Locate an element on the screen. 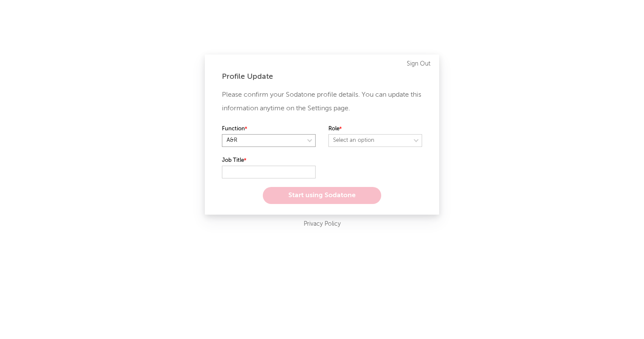 This screenshot has width=644, height=339. p: Please confirm your Sodatone profile details. You can update this information anytime on the Sett... is located at coordinates (322, 102).